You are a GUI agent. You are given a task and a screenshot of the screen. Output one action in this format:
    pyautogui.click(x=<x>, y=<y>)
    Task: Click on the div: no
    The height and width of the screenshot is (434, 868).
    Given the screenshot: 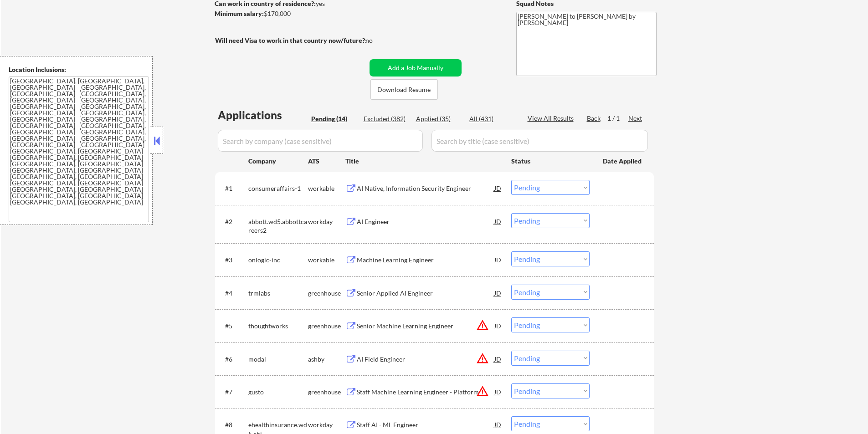 What is the action you would take?
    pyautogui.click(x=378, y=41)
    